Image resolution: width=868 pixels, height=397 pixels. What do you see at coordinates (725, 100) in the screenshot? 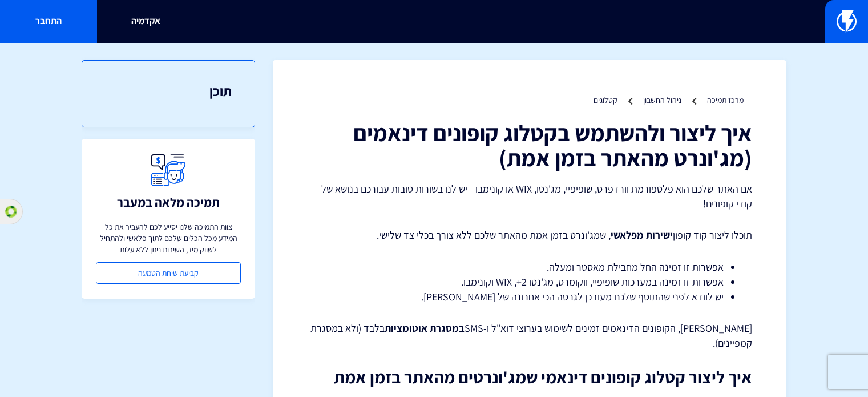
I see `a: מרכז תמיכה` at bounding box center [725, 100].